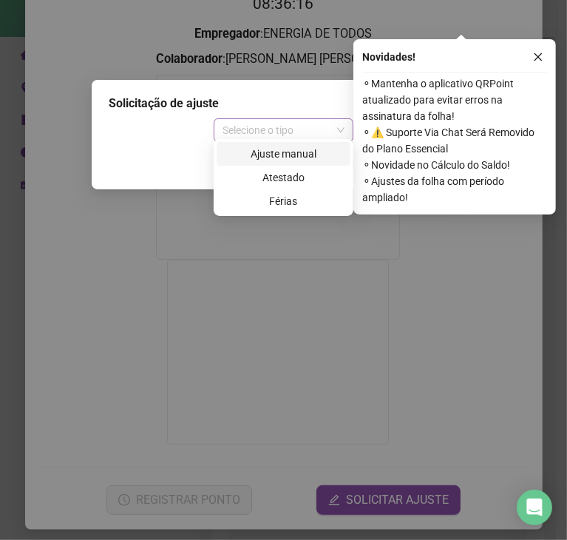 This screenshot has height=540, width=567. Describe the element at coordinates (283, 130) in the screenshot. I see `span: Selecione o tipo` at that location.